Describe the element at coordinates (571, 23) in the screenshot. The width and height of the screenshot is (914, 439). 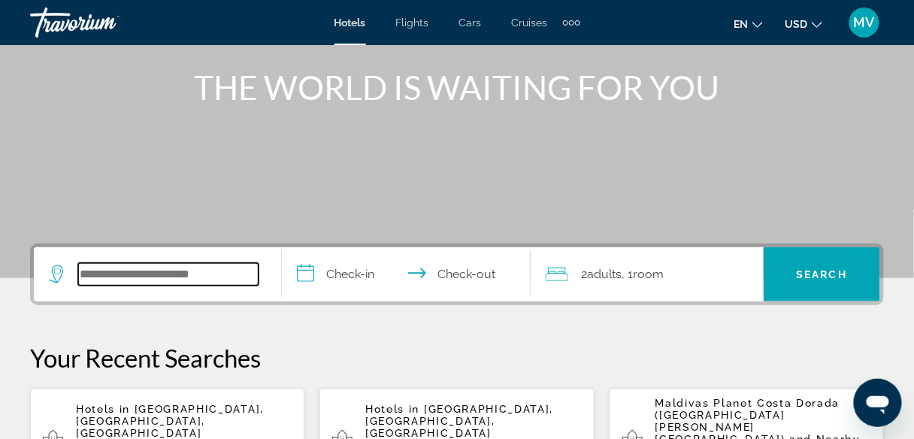
I see `button: Extra navigation items` at that location.